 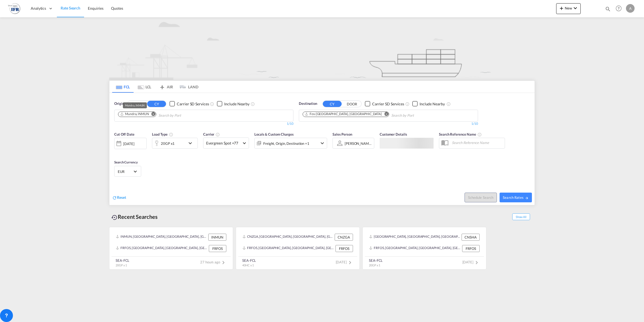 What do you see at coordinates (433, 104) in the screenshot?
I see `div: Include Nearby` at bounding box center [433, 104].